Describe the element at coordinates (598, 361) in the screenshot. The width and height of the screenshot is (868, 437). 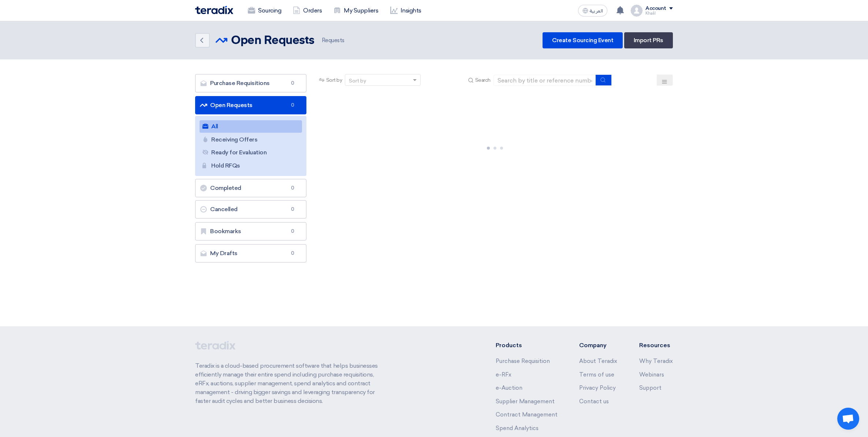
I see `a: About Teradix` at that location.